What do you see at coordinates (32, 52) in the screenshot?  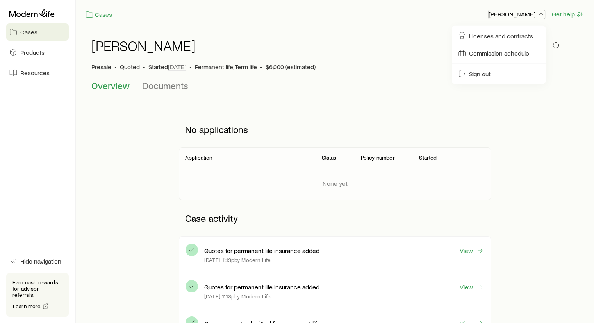 I see `span: Products` at bounding box center [32, 52].